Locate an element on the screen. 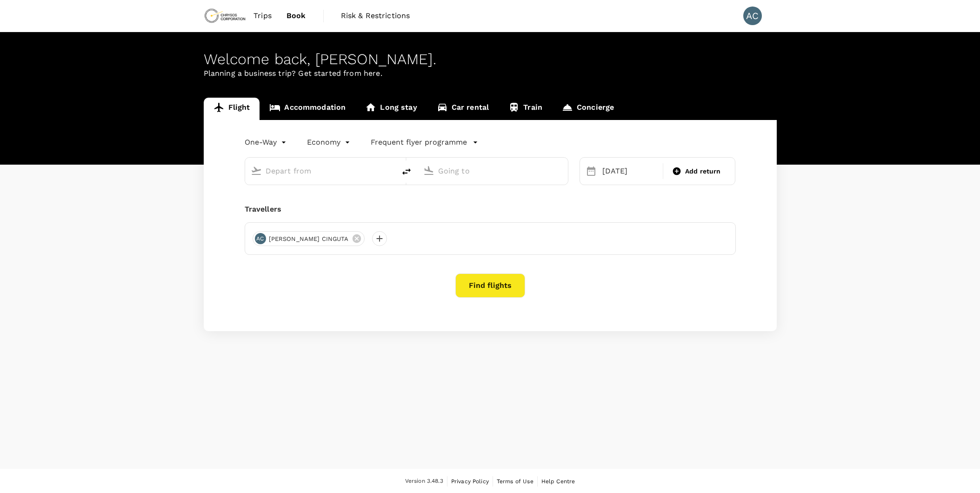 The height and width of the screenshot is (493, 980). span: Terms of Use is located at coordinates (515, 482).